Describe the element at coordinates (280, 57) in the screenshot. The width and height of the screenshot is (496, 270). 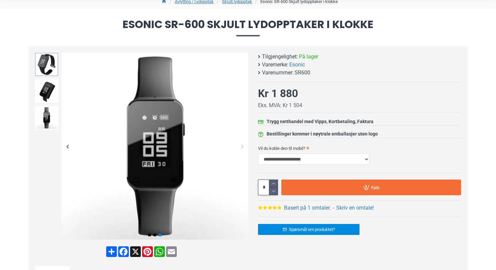
I see `b: Tilgjengelighet:` at that location.